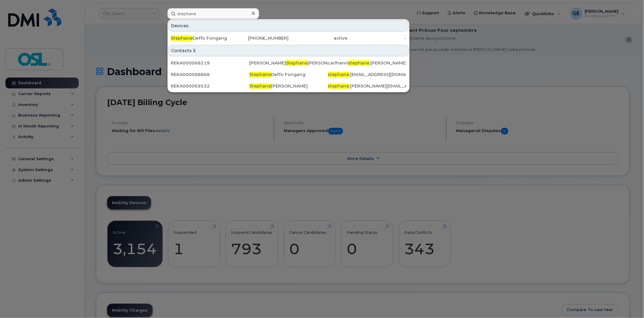  I want to click on div: active, so click(318, 38).